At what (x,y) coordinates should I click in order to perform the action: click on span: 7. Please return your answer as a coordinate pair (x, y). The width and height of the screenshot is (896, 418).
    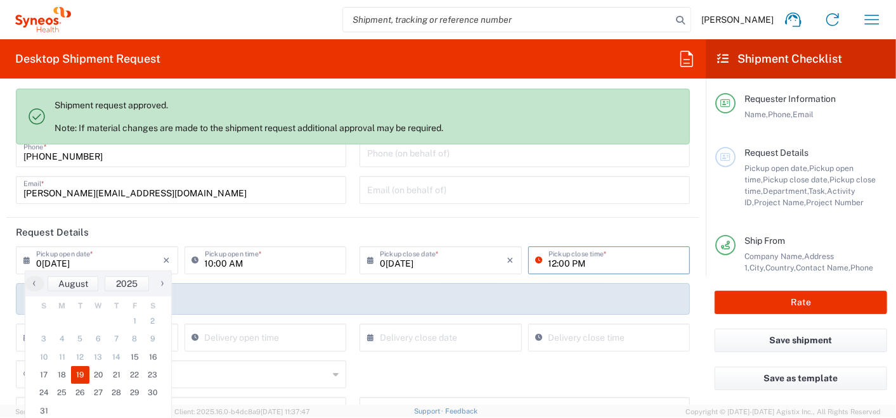
    Looking at the image, I should click on (116, 339).